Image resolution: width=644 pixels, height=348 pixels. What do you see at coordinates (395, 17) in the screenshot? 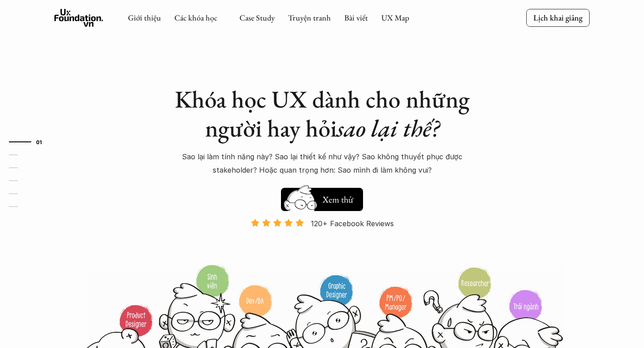
I see `a: UX Map` at bounding box center [395, 17].